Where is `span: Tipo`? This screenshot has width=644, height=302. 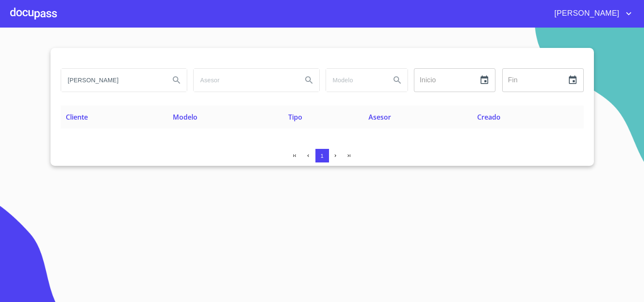 span: Tipo is located at coordinates (295, 117).